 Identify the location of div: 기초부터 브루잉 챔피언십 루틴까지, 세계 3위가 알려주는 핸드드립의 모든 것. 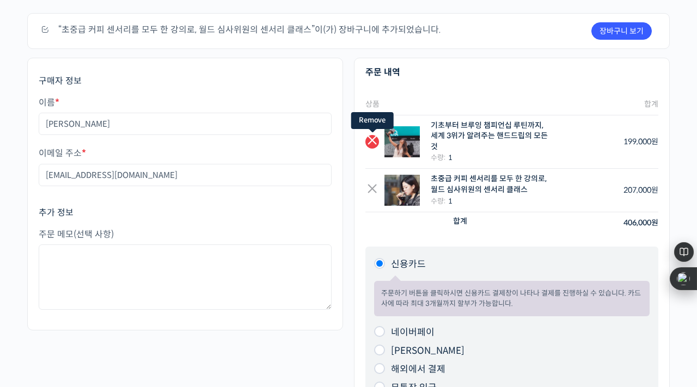
(490, 136).